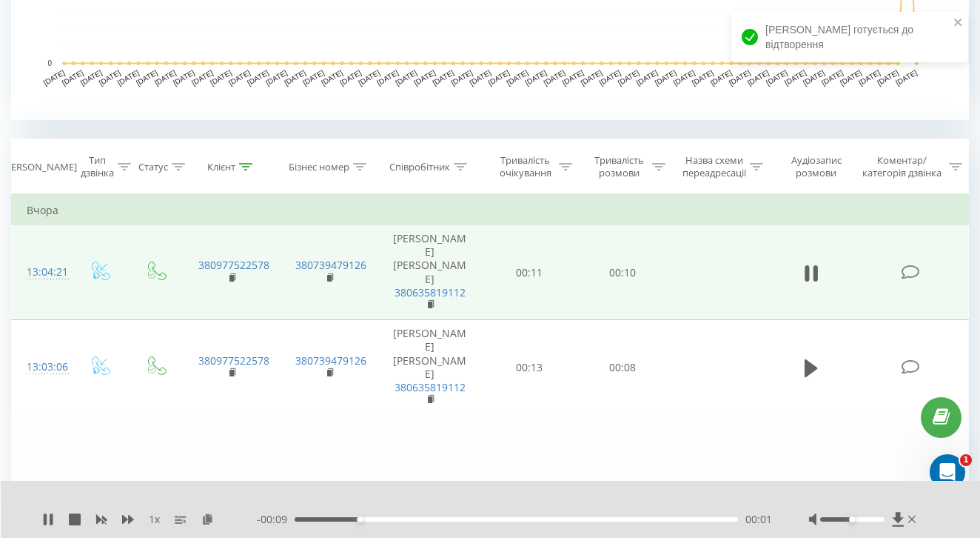  What do you see at coordinates (42, 272) in the screenshot?
I see `div: 13:04:21` at bounding box center [42, 272].